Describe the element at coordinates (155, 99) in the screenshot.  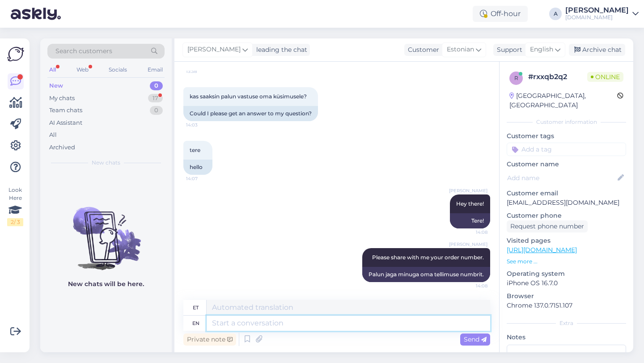
I see `div: 17` at that location.